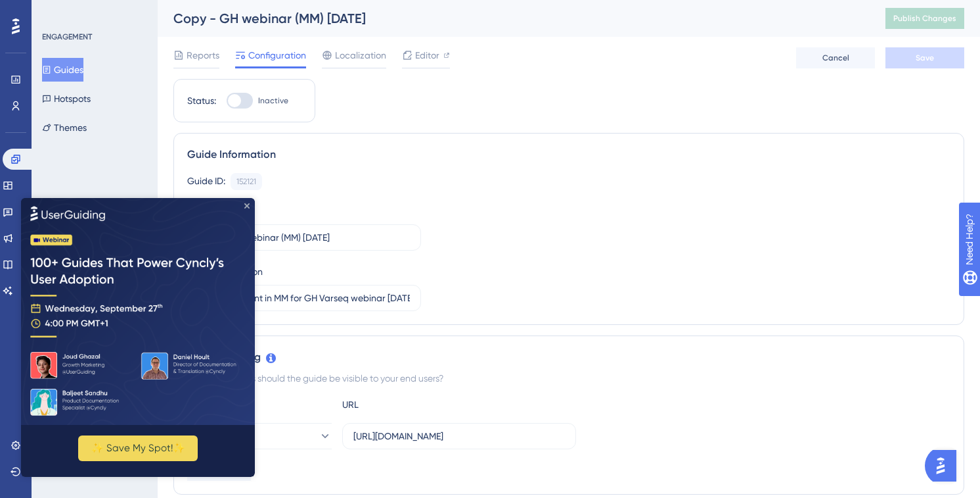 This screenshot has height=498, width=980. What do you see at coordinates (260, 404) in the screenshot?
I see `div: Choose A Rule` at bounding box center [260, 404].